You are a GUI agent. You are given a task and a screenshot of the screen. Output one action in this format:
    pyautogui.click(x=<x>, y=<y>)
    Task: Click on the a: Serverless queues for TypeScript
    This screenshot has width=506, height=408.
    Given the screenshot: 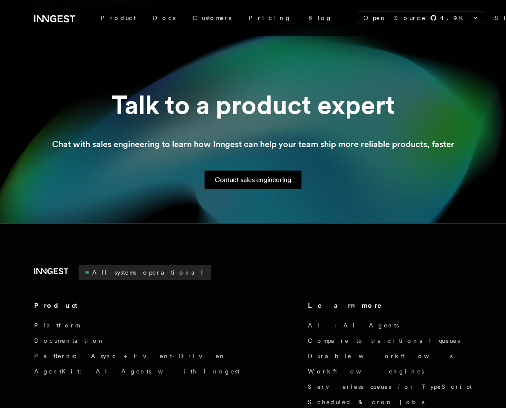 What is the action you would take?
    pyautogui.click(x=389, y=387)
    